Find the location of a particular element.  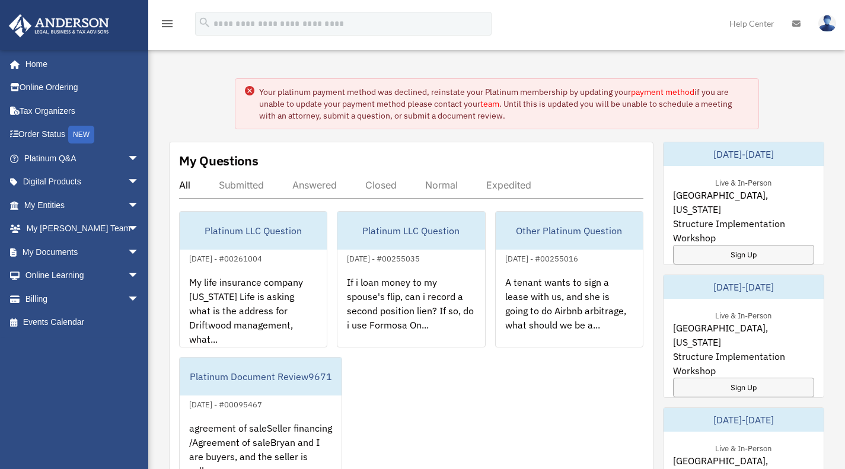

div: Answered is located at coordinates (314, 185).